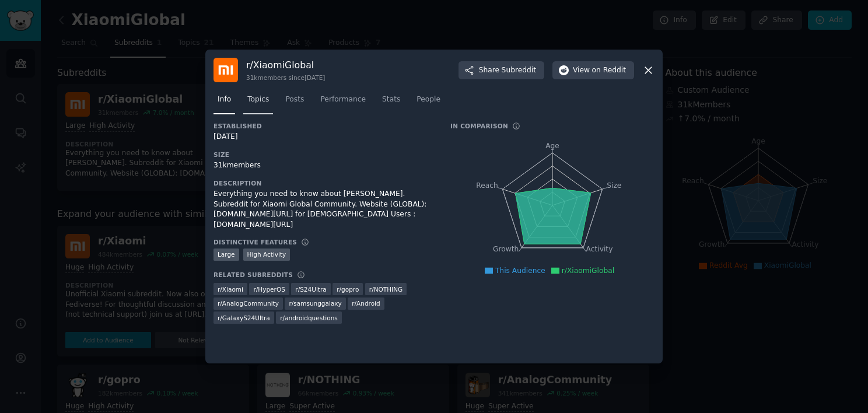  Describe the element at coordinates (479, 126) in the screenshot. I see `h3: In Comparison` at that location.